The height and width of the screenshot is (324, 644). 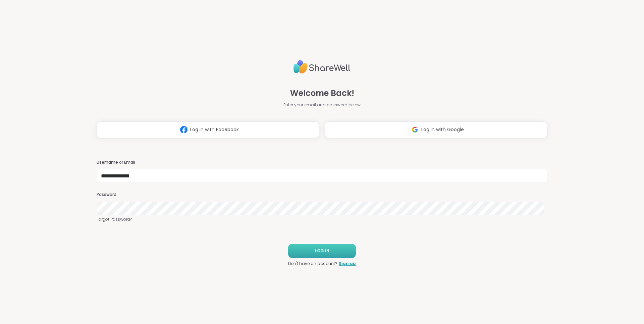 What do you see at coordinates (322, 251) in the screenshot?
I see `button: LOG IN` at bounding box center [322, 251].